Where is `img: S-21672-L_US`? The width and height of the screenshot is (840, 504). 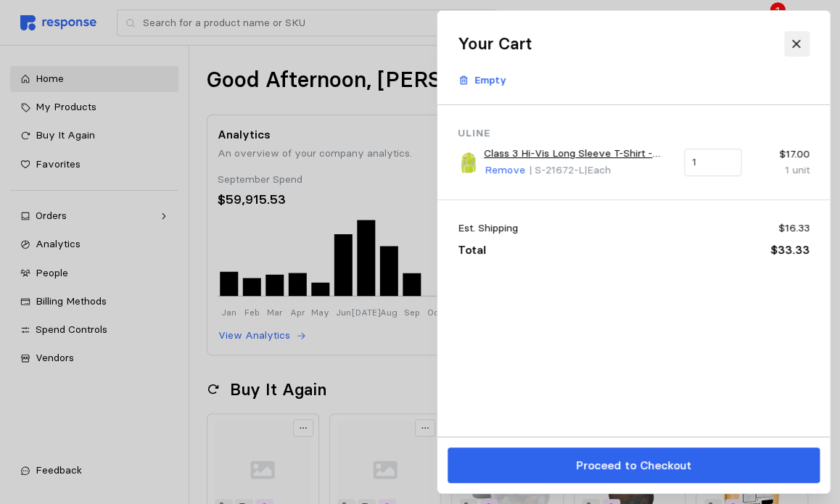
img: S-21672-L_US is located at coordinates (468, 162).